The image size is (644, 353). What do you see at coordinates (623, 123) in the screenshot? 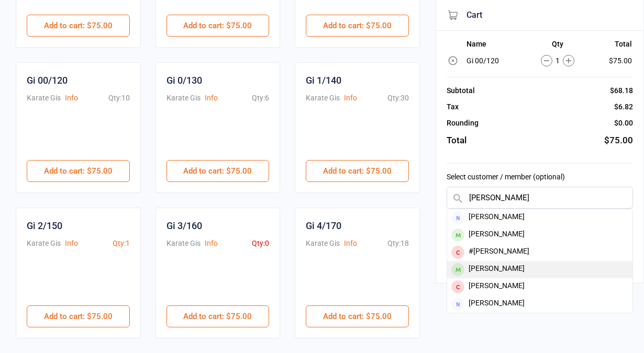
I see `div: $0.00` at bounding box center [623, 123].